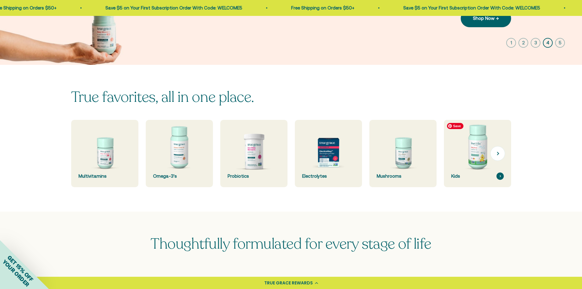 The width and height of the screenshot is (582, 289). Describe the element at coordinates (560, 43) in the screenshot. I see `button: 5` at that location.